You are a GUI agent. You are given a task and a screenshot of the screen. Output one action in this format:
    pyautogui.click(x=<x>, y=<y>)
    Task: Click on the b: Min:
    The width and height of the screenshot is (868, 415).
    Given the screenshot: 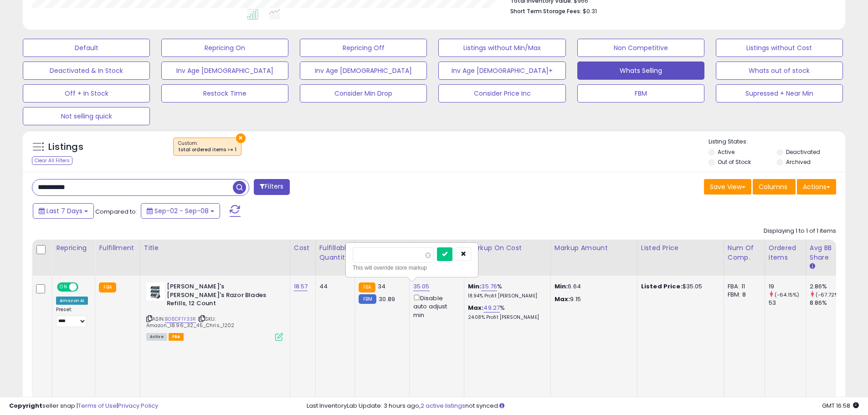 What is the action you would take?
    pyautogui.click(x=475, y=286)
    